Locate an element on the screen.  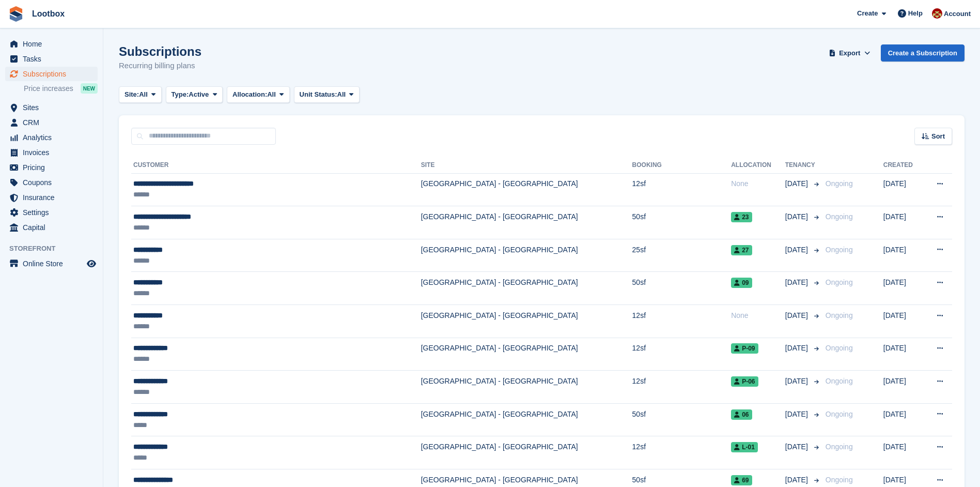
button: Export is located at coordinates (850, 53).